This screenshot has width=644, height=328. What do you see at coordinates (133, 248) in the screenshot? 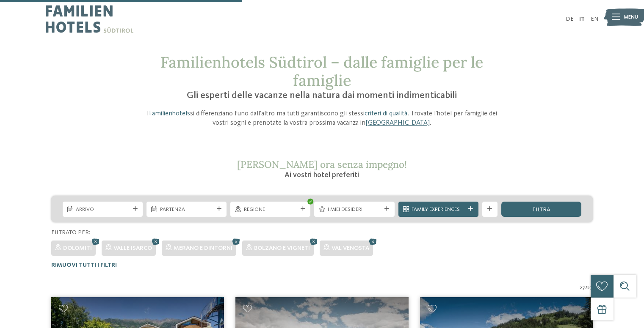
I see `span: Valle Isarco` at bounding box center [133, 248].